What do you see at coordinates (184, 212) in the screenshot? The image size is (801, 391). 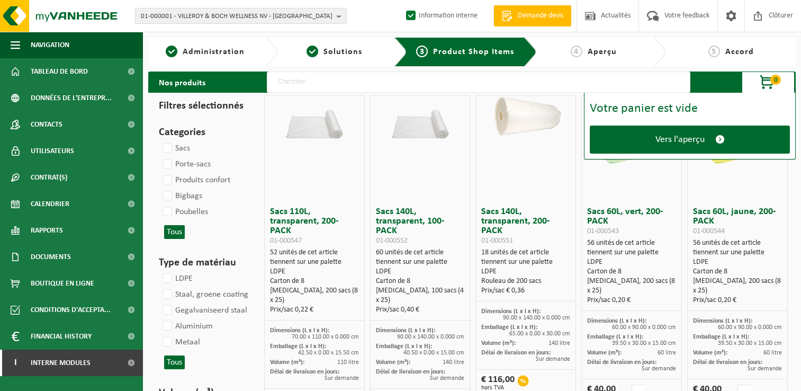 I see `label: Poubelles` at bounding box center [184, 212].